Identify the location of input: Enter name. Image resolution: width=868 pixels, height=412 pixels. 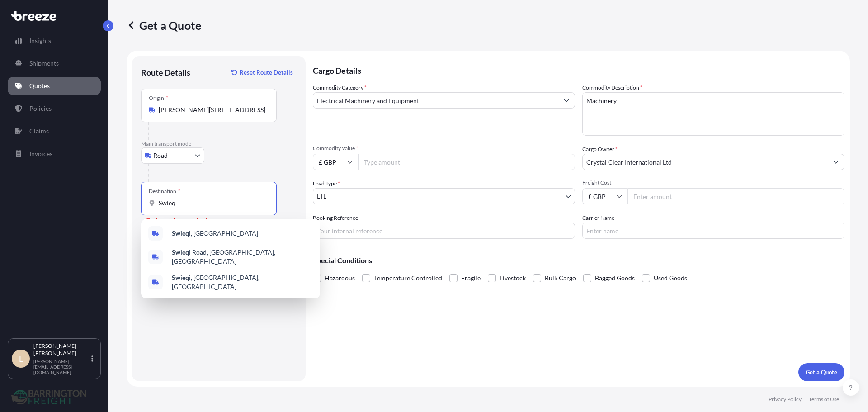
(713, 231).